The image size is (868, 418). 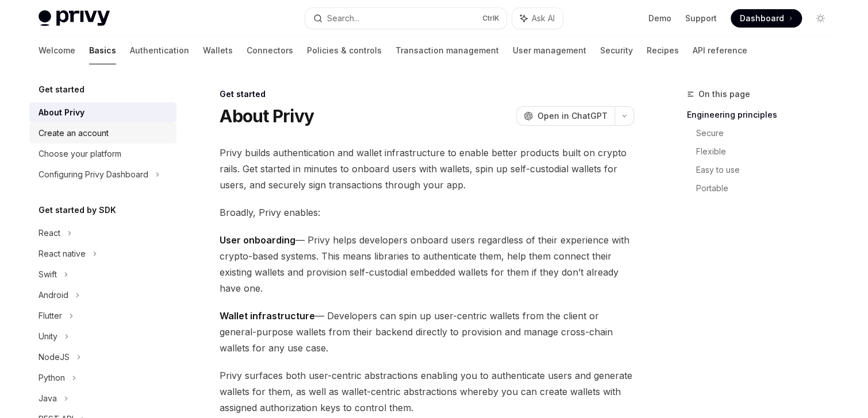 What do you see at coordinates (57, 51) in the screenshot?
I see `a: Welcome` at bounding box center [57, 51].